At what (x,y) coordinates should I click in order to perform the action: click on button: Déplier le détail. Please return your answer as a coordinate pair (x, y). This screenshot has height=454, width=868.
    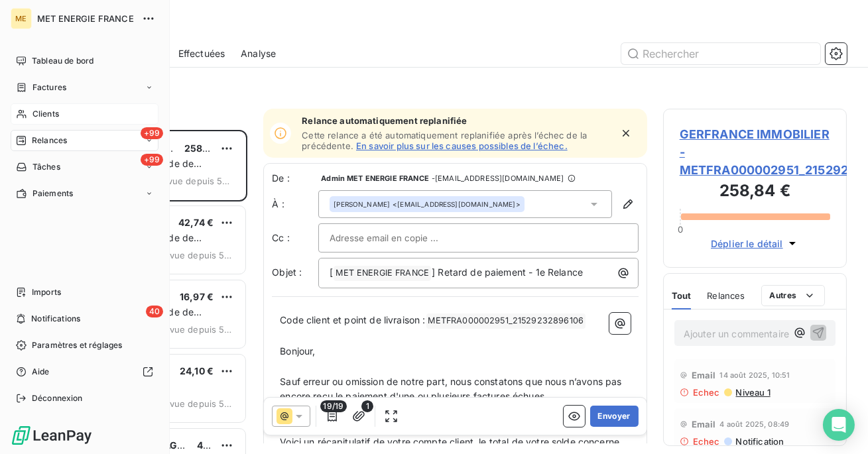
    Looking at the image, I should click on (755, 243).